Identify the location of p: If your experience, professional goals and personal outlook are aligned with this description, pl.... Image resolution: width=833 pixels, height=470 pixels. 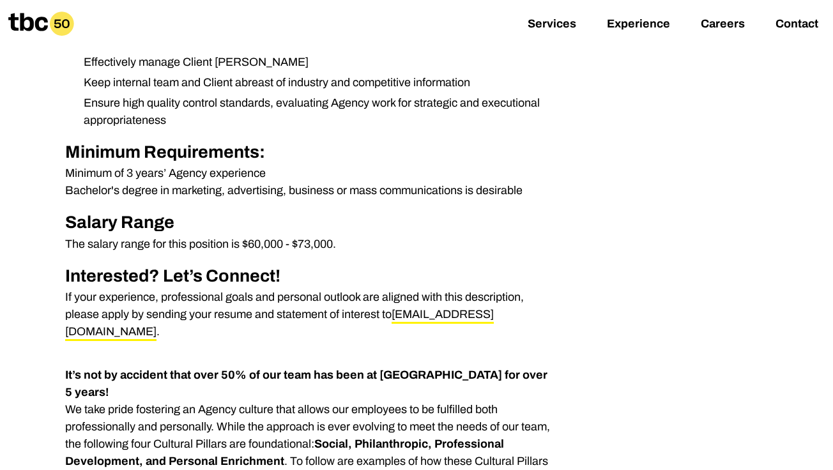
(310, 314).